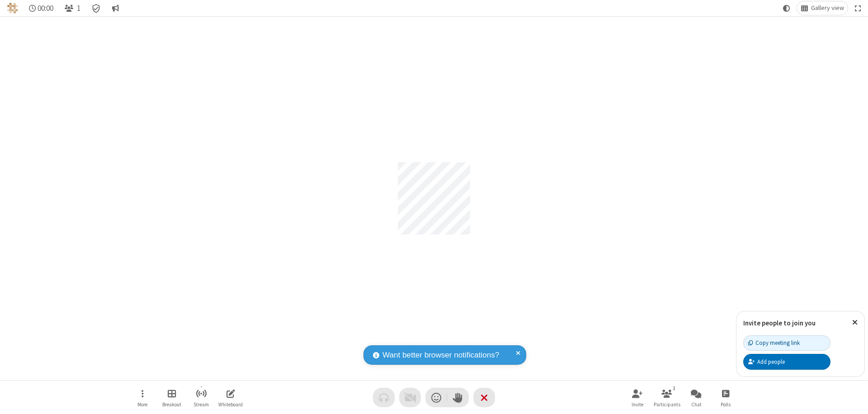 The height and width of the screenshot is (414, 868). I want to click on button: Raise hand, so click(458, 397).